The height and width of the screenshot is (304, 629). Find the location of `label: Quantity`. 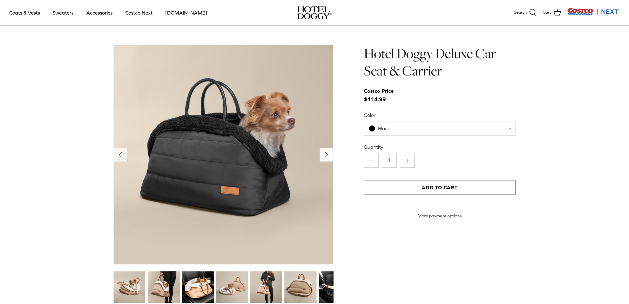

label: Quantity is located at coordinates (440, 147).